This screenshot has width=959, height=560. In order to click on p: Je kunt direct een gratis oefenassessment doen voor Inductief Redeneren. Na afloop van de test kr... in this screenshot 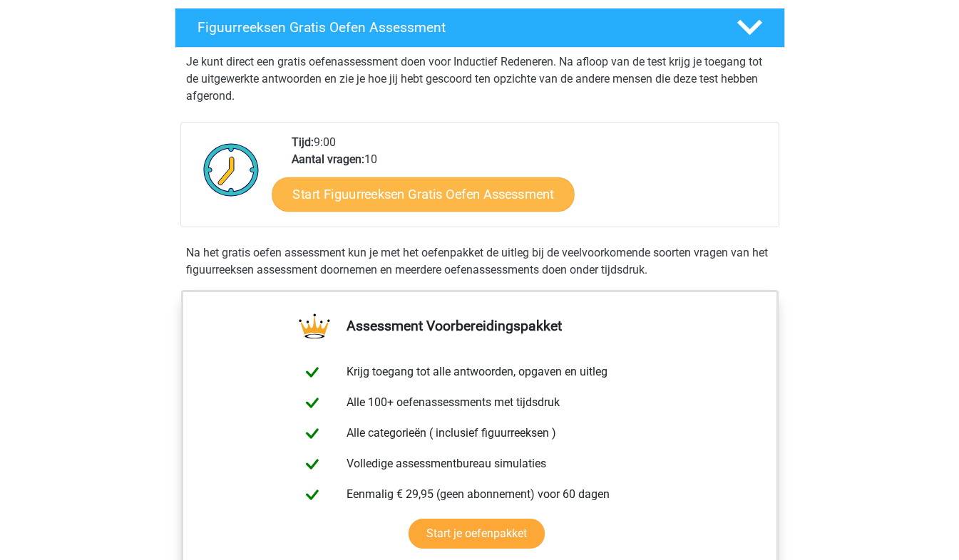, I will do `click(480, 79)`.